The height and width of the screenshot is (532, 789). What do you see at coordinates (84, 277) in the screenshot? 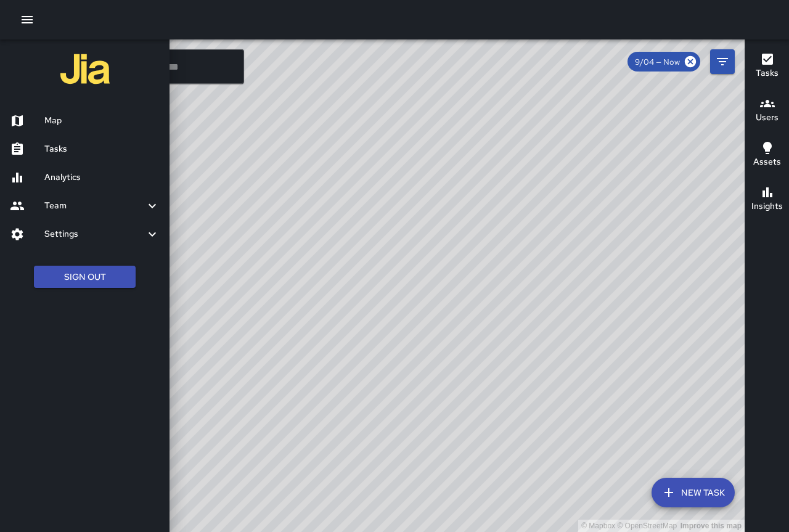
I see `button: Sign Out` at bounding box center [84, 277].